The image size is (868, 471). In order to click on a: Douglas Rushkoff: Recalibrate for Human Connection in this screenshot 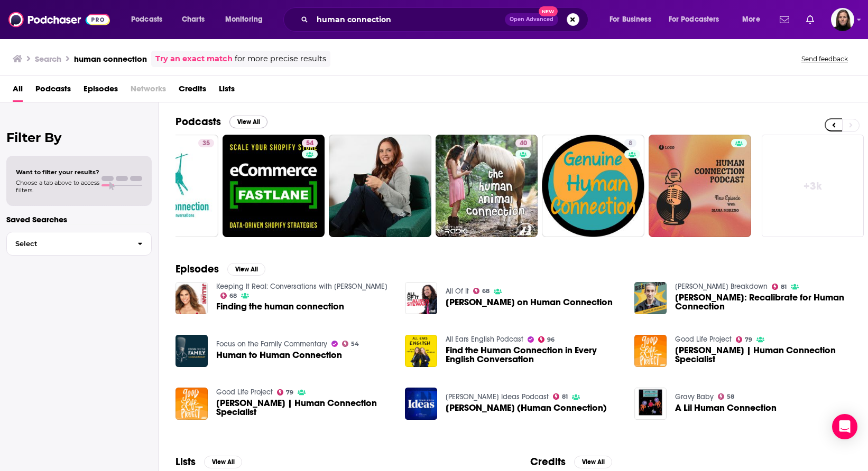, I will do `click(763, 302)`.